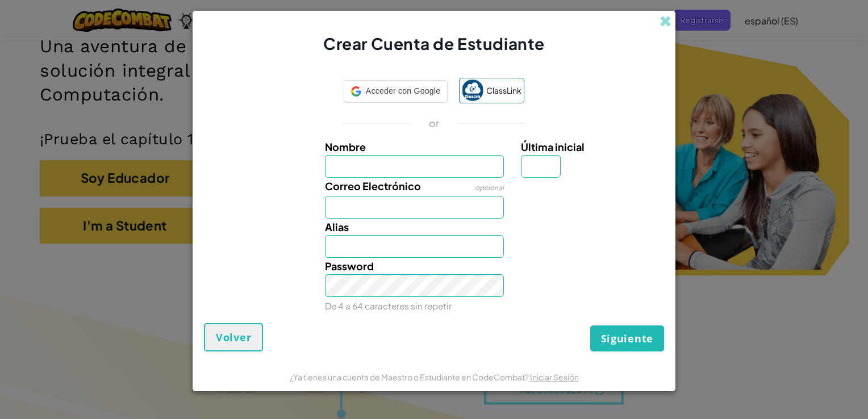 This screenshot has height=419, width=868. I want to click on span: Password, so click(349, 265).